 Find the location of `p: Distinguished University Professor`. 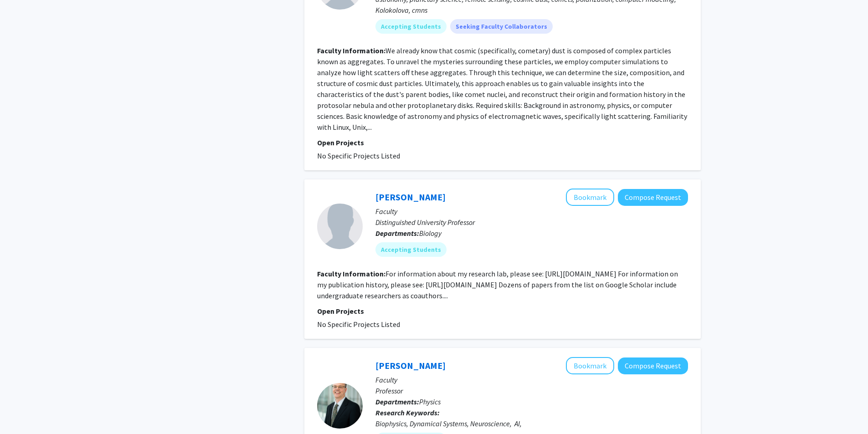

p: Distinguished University Professor is located at coordinates (532, 222).